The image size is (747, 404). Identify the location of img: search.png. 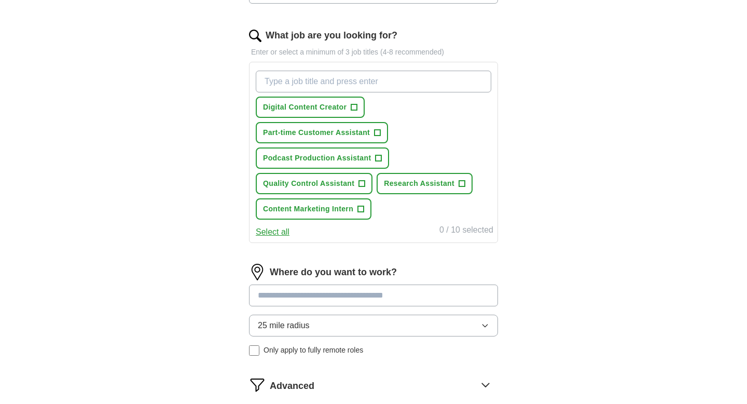
(255, 36).